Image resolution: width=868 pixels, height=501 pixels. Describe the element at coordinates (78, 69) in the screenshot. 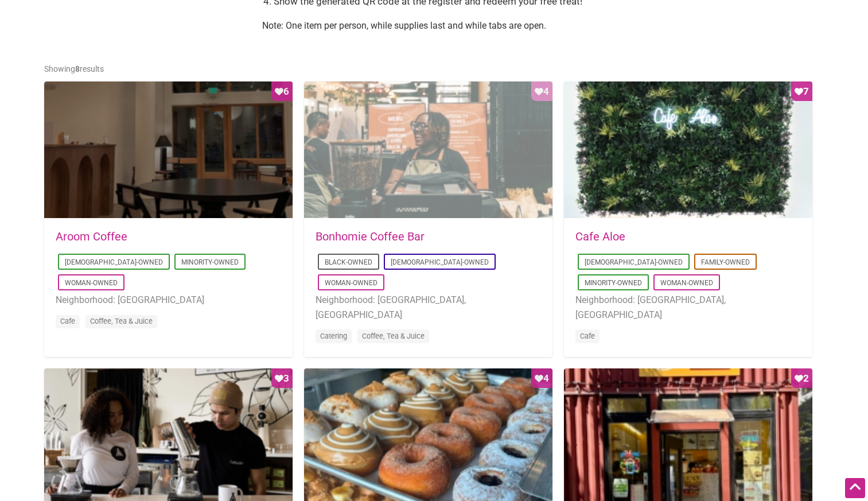

I see `b: 8` at that location.